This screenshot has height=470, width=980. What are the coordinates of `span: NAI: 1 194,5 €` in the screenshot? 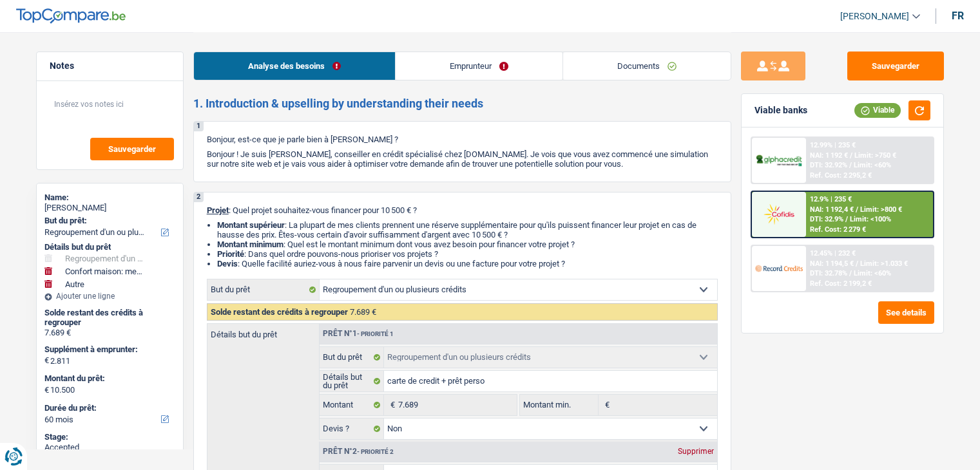 It's located at (832, 263).